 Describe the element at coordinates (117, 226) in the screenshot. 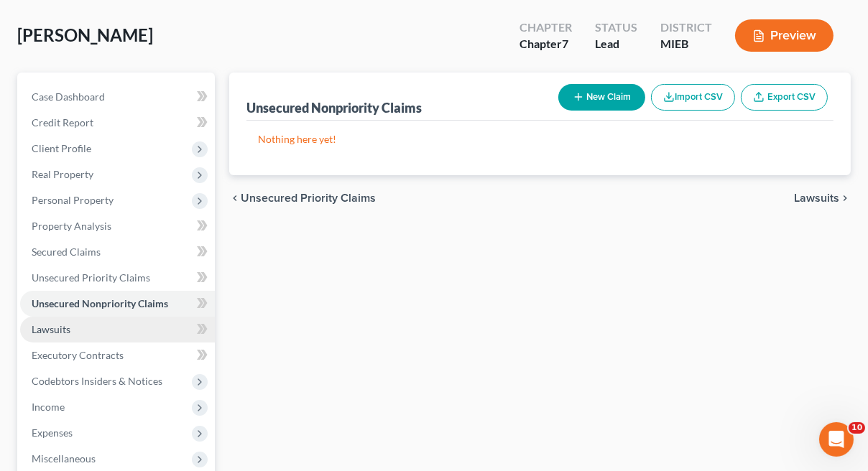

I see `a: Property Analysis` at that location.